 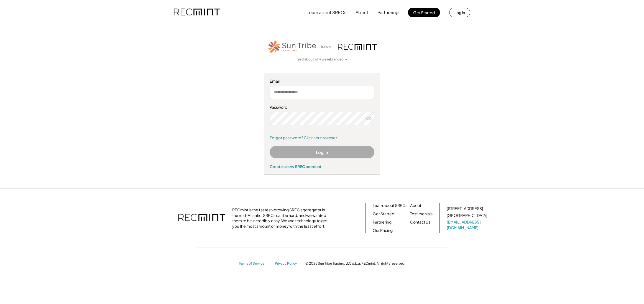 I want to click on a: Learn about SRECs, so click(x=390, y=206).